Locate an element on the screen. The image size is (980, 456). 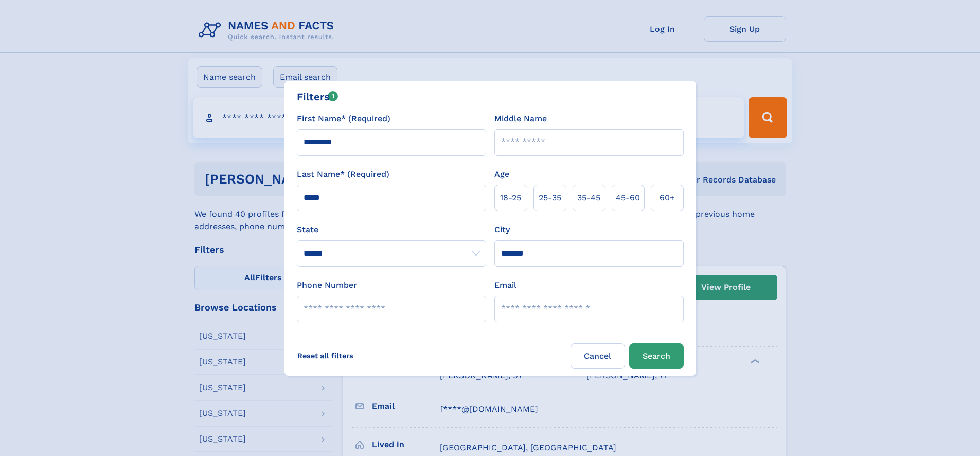
label: First Name* (Required) is located at coordinates (344, 119).